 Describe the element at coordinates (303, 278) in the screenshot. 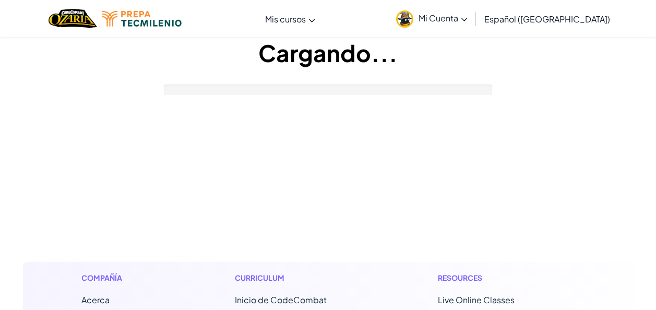

I see `h1: Curriculum` at that location.